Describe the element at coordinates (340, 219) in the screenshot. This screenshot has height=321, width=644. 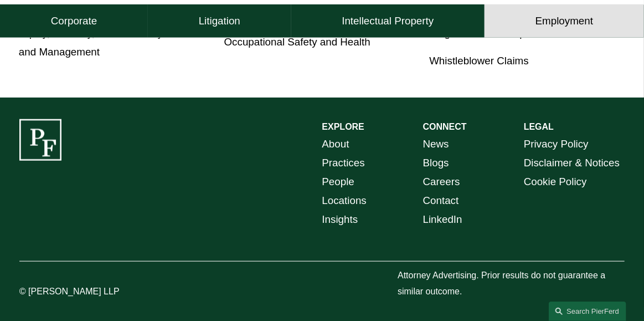
I see `a: Insights` at that location.